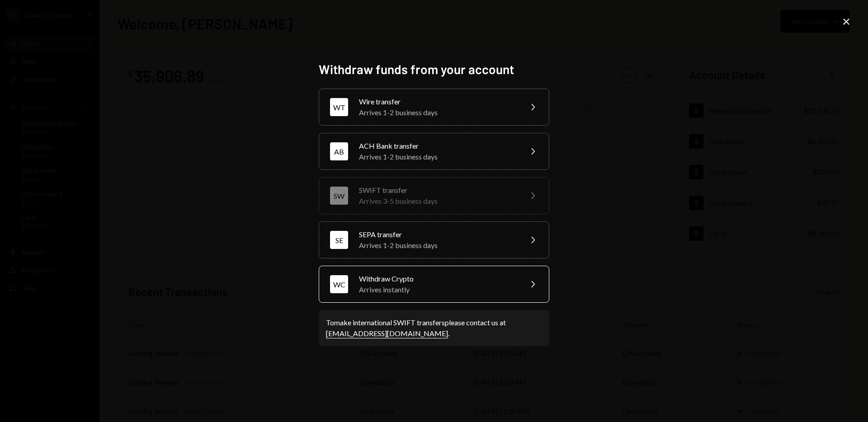 This screenshot has width=868, height=422. Describe the element at coordinates (438, 201) in the screenshot. I see `div: Arrives 3-5 business days` at that location.